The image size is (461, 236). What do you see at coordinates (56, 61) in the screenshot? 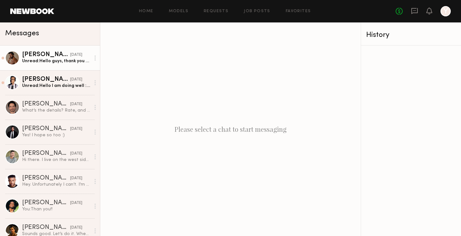
I see `div: Unread: Hello guys, thank you for your message. I just couldn’t see what date would the shoot be.` at bounding box center [56, 61].